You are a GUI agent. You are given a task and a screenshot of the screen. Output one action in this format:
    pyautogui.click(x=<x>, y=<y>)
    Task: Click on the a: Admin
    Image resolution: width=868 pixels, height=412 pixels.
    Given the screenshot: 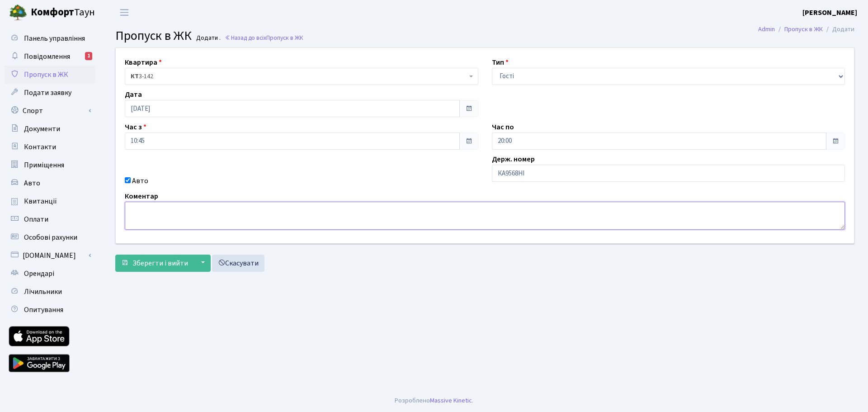 What is the action you would take?
    pyautogui.click(x=766, y=29)
    